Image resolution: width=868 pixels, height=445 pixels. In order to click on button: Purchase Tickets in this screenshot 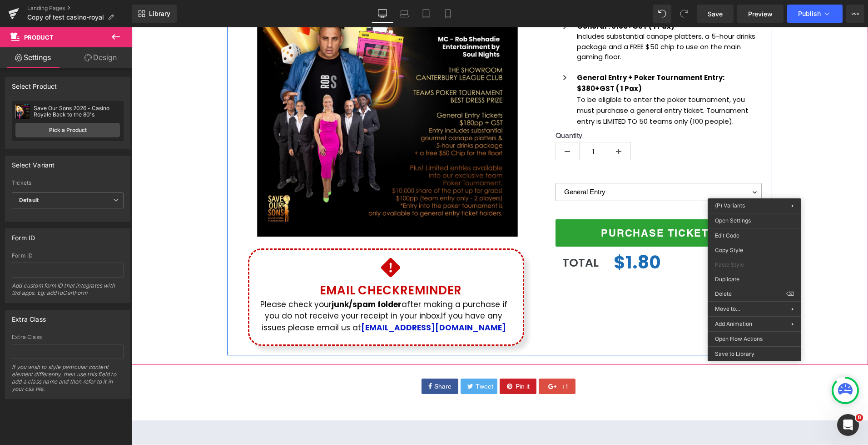, I will do `click(527, 206)`.